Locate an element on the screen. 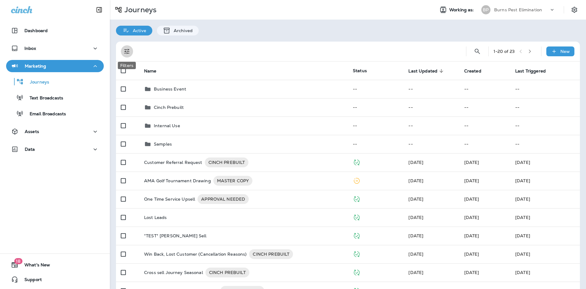  p: New is located at coordinates (565, 51).